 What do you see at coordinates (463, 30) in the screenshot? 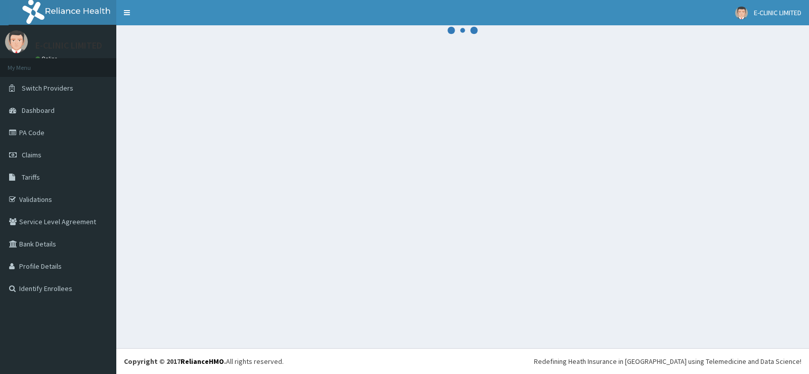
I see `svg: audio-loading` at bounding box center [463, 30].